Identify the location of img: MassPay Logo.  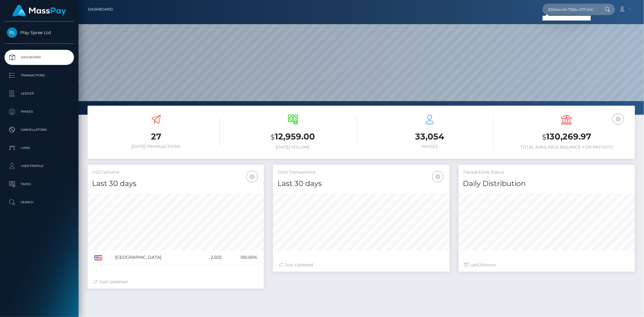
(39, 10).